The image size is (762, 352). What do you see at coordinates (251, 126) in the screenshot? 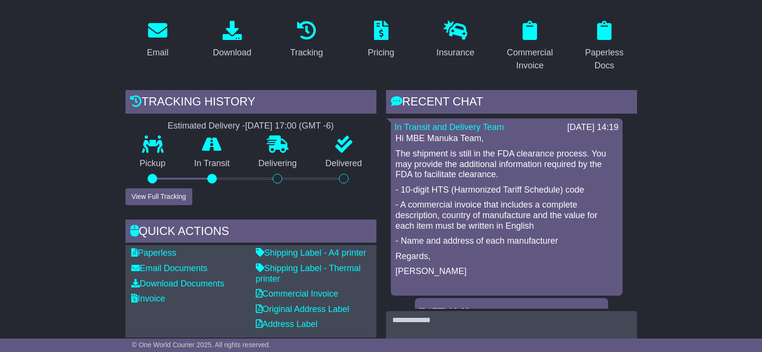
I see `div: Estimated Delivery -` at bounding box center [251, 126].